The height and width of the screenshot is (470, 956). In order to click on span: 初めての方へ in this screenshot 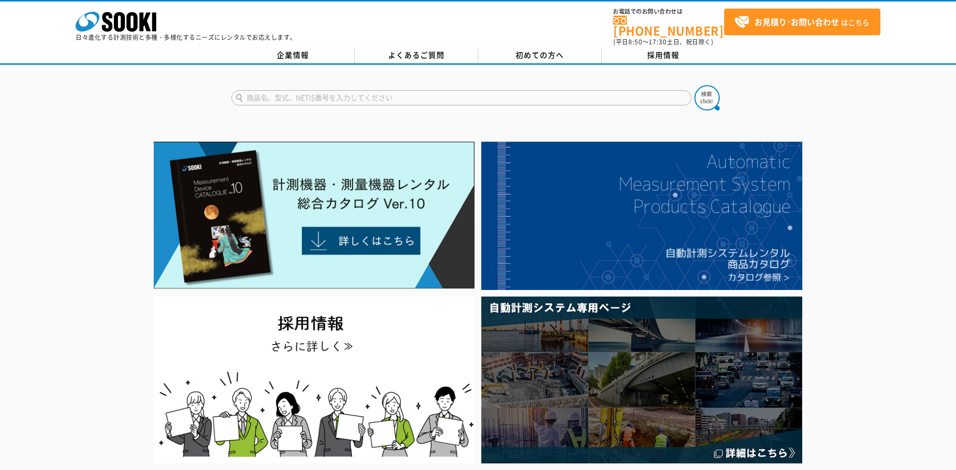, I will do `click(540, 55)`.